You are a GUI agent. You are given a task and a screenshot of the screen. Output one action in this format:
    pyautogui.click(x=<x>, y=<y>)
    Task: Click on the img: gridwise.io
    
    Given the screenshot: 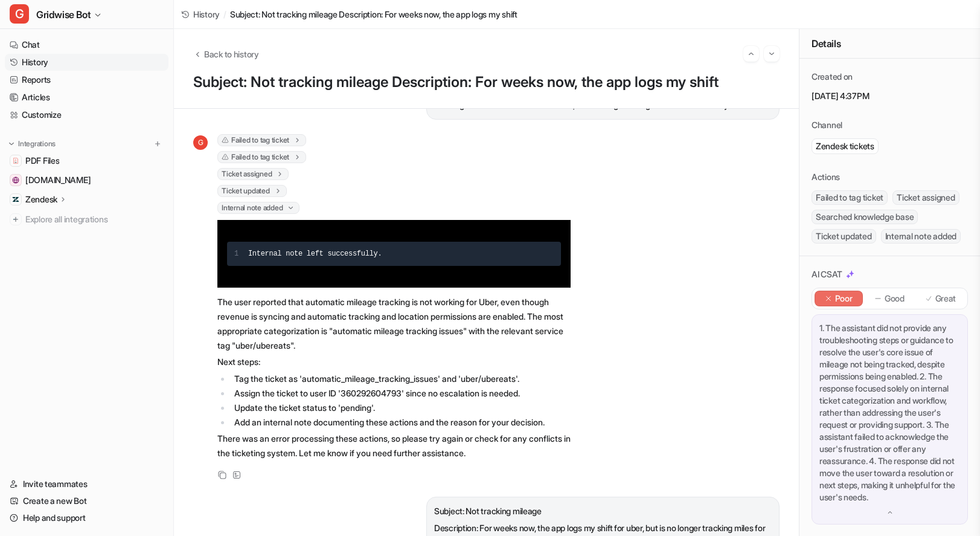 What is the action you would take?
    pyautogui.click(x=16, y=180)
    